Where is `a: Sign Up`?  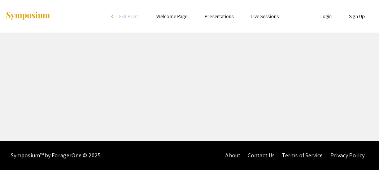
a: Sign Up is located at coordinates (357, 16).